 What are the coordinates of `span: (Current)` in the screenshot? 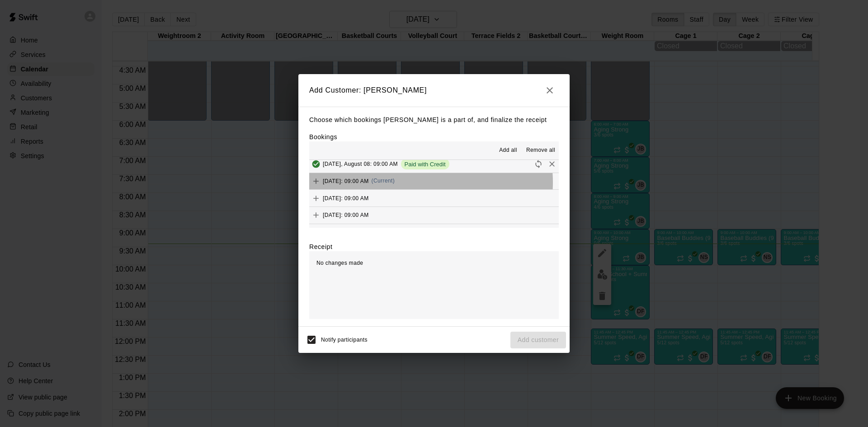 It's located at (383, 180).